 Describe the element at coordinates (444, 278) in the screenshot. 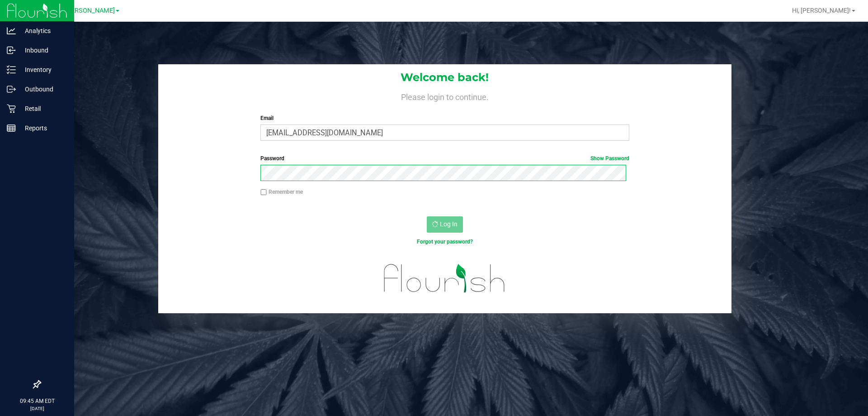

I see `img: flourish_logo.svg` at that location.